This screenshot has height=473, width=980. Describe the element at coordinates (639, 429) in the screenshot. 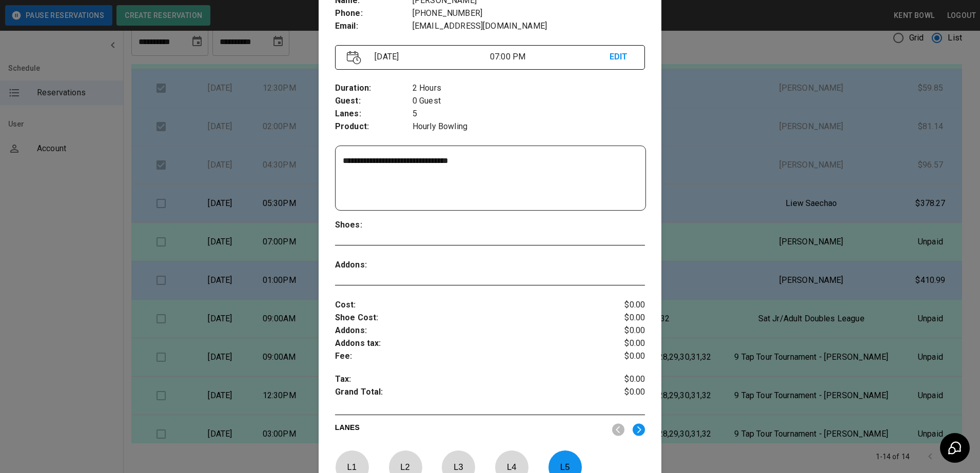

I see `img: right.svg` at that location.